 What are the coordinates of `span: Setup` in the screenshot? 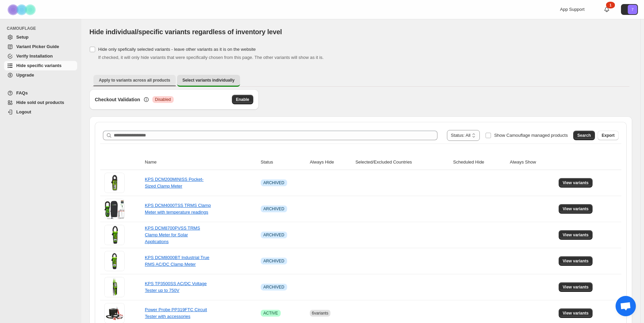 It's located at (23, 37).